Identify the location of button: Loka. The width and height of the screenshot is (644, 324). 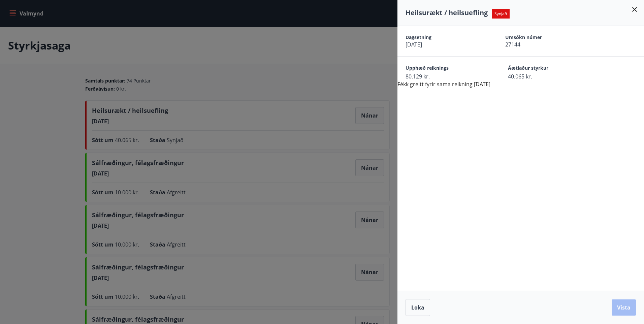
(417, 308).